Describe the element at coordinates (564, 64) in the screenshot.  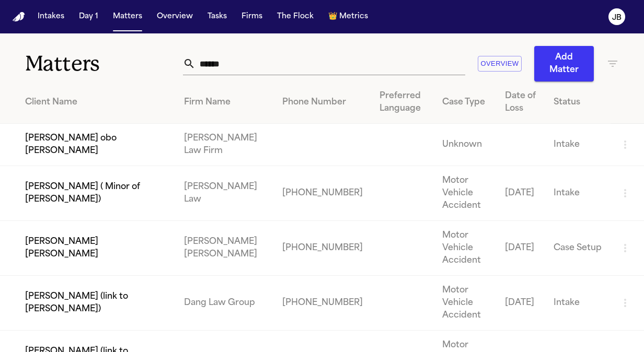
I see `button: Add Matter` at that location.